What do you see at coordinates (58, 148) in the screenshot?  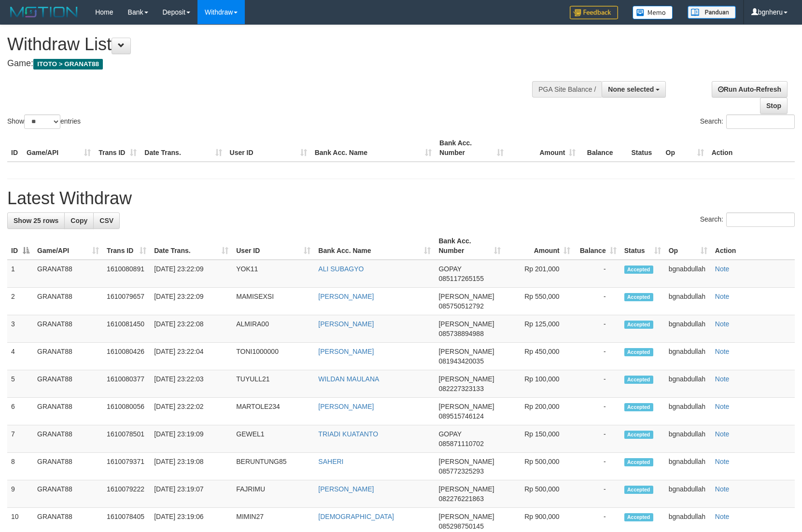 I see `th: Game/API` at bounding box center [58, 148].